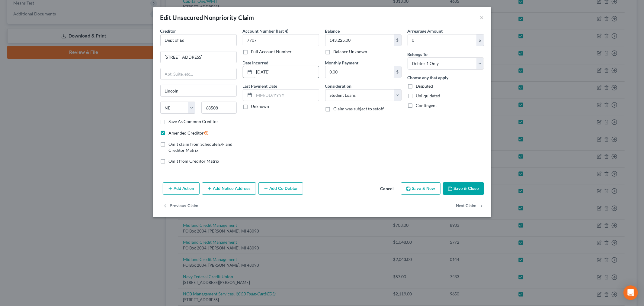  What do you see at coordinates (428, 95) in the screenshot?
I see `span: Unliquidated` at bounding box center [428, 95].